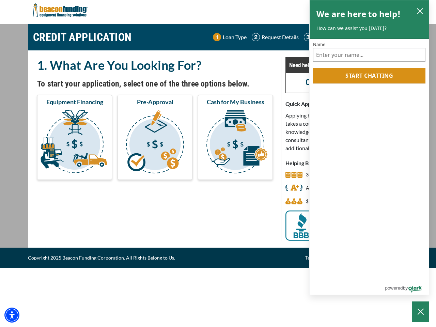 This screenshot has width=436, height=327. What do you see at coordinates (369, 76) in the screenshot?
I see `button: Start chatting` at bounding box center [369, 76].